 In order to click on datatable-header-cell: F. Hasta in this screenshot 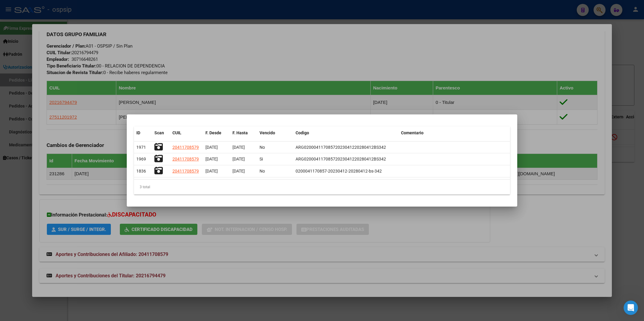, I will do `click(243, 133)`.